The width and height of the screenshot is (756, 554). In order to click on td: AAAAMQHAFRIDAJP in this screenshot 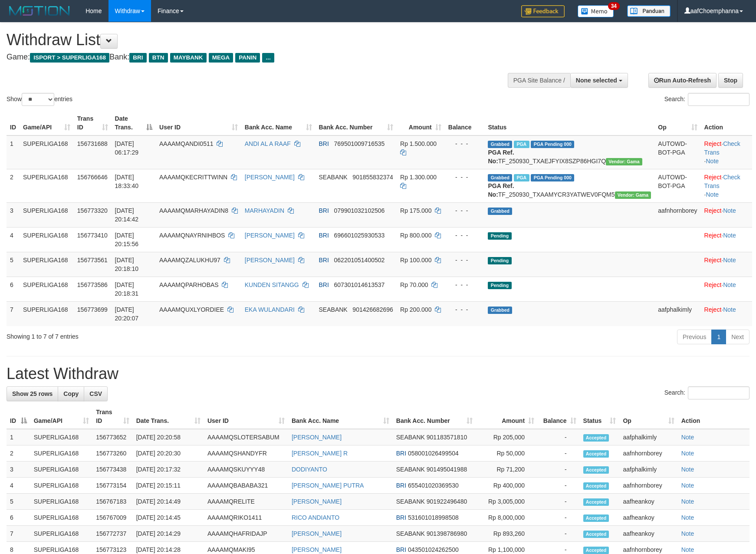, I will do `click(247, 533)`.